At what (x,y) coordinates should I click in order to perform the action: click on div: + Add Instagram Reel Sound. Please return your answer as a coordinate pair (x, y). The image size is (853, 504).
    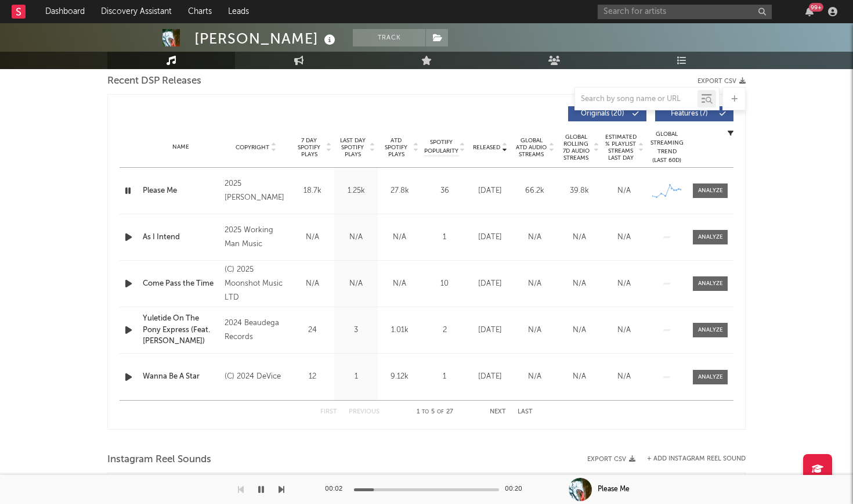
    Looking at the image, I should click on (691, 459).